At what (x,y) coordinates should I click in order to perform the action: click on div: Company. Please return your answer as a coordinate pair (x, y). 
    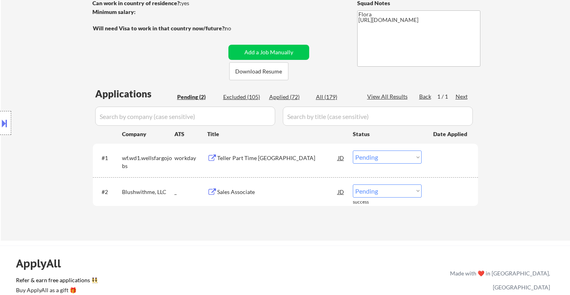
    Looking at the image, I should click on (148, 134).